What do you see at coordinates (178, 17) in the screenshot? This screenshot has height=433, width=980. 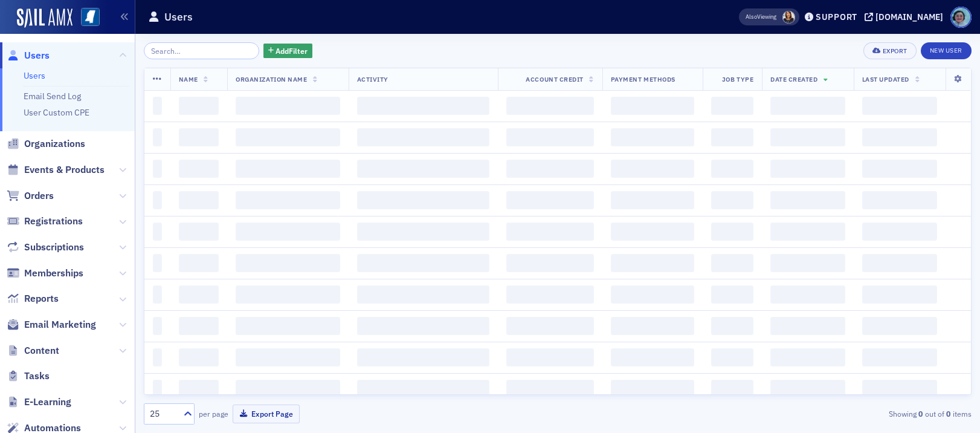 I see `h1: Users` at bounding box center [178, 17].